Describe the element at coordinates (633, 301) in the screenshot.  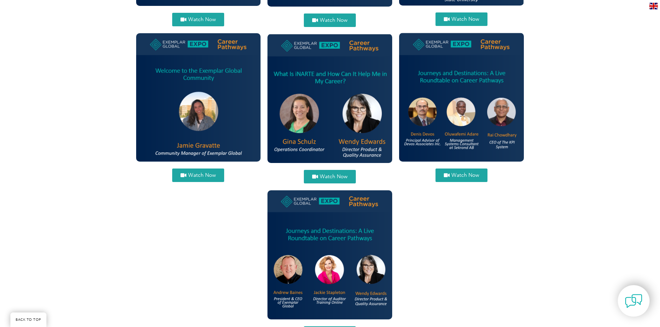
I see `img: contact-chat.png` at that location.